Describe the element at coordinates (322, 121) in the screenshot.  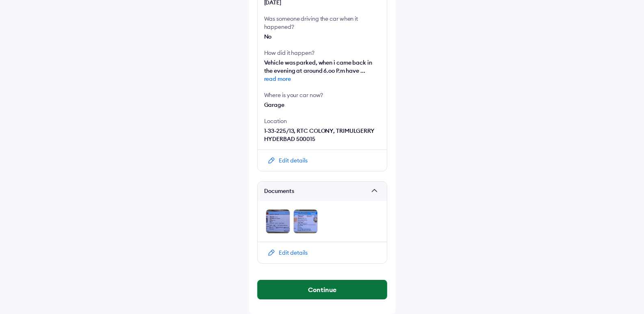
I see `div: Location` at that location.